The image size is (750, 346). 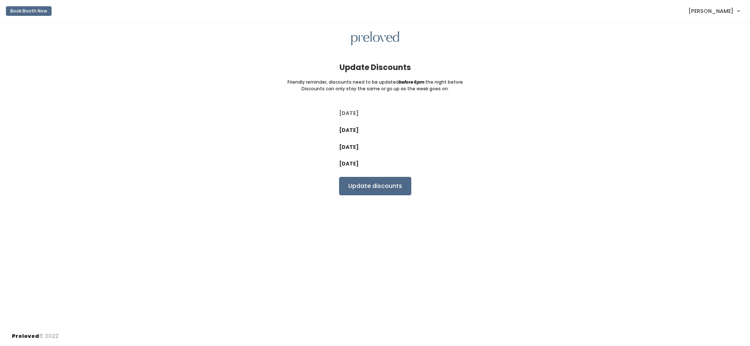 What do you see at coordinates (25, 336) in the screenshot?
I see `span: Preloved` at bounding box center [25, 336].